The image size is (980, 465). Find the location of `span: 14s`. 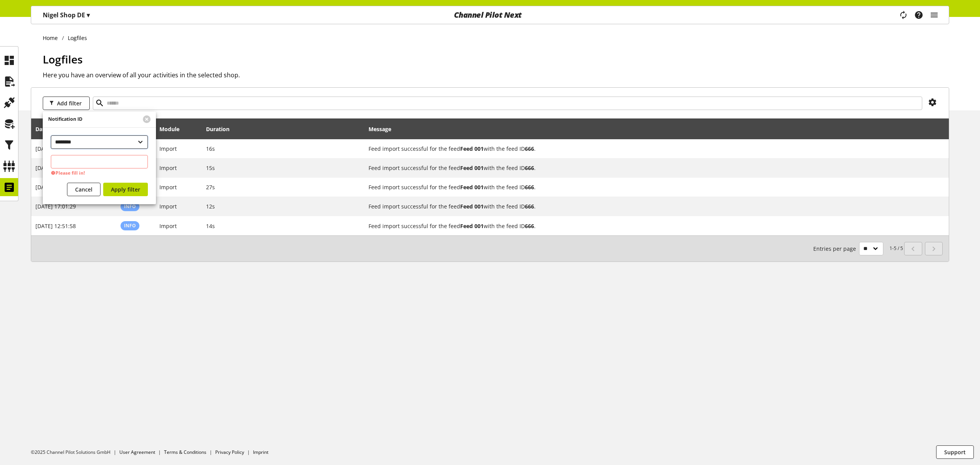

span: 14s is located at coordinates (211, 226).